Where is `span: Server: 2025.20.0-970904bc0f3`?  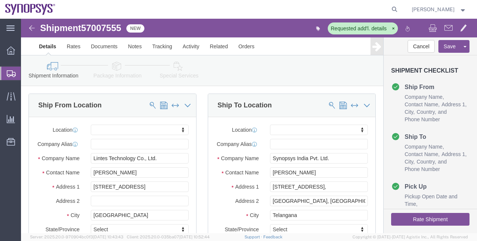 span: Server: 2025.20.0-970904bc0f3 is located at coordinates (76, 237).